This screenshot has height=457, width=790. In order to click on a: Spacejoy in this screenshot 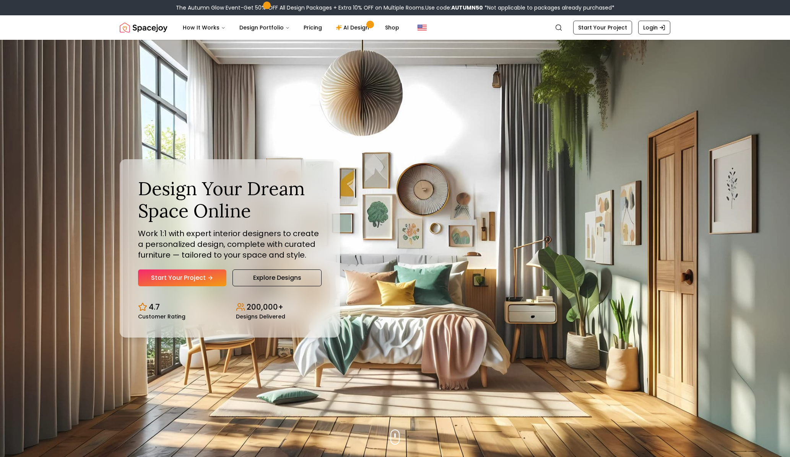, I will do `click(143, 28)`.